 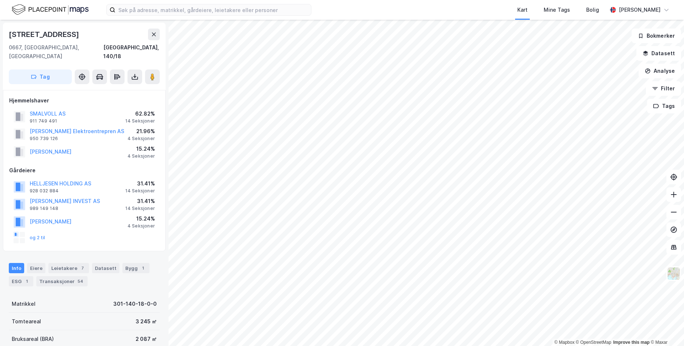 What do you see at coordinates (663, 89) in the screenshot?
I see `button: Filter` at bounding box center [663, 89].